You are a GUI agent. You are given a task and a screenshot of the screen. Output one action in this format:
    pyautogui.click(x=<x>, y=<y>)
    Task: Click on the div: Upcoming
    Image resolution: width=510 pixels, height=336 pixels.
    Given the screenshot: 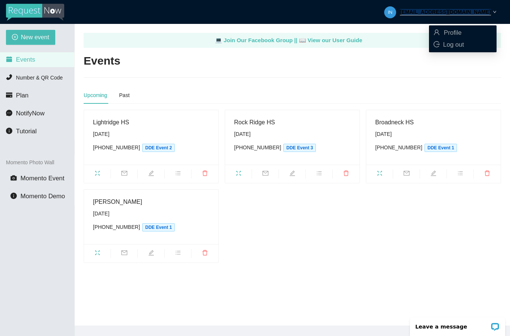 What is the action you would take?
    pyautogui.click(x=95, y=95)
    